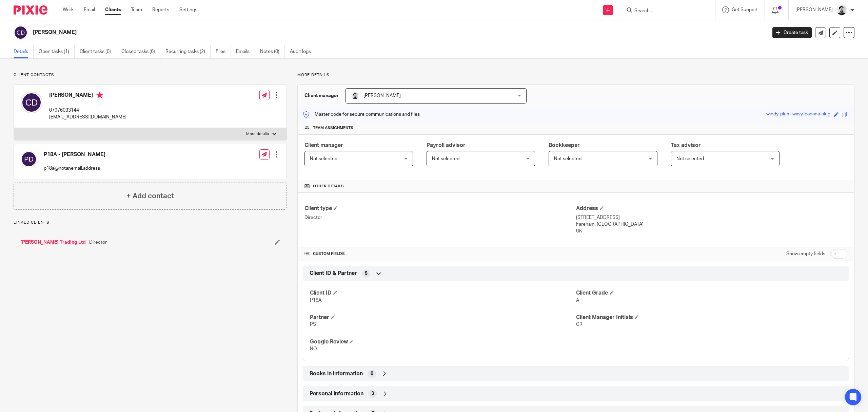 This screenshot has height=412, width=868. I want to click on span: Other details, so click(328, 187).